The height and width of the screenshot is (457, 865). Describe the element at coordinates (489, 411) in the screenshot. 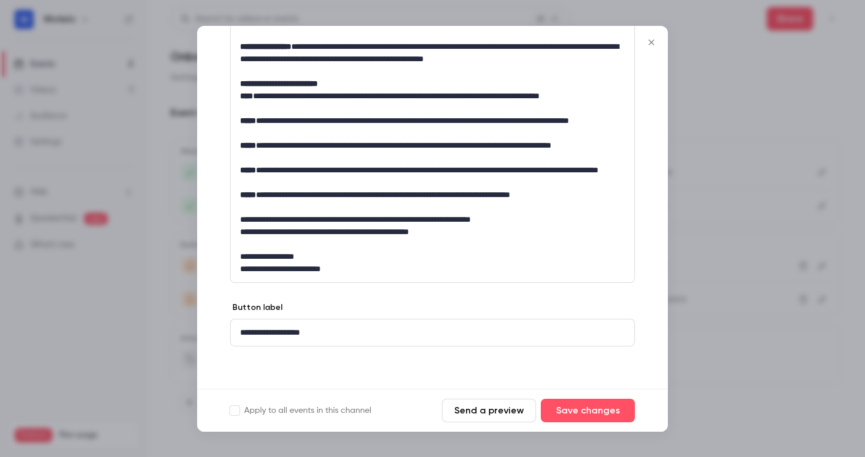

I see `button: Send a preview` at that location.